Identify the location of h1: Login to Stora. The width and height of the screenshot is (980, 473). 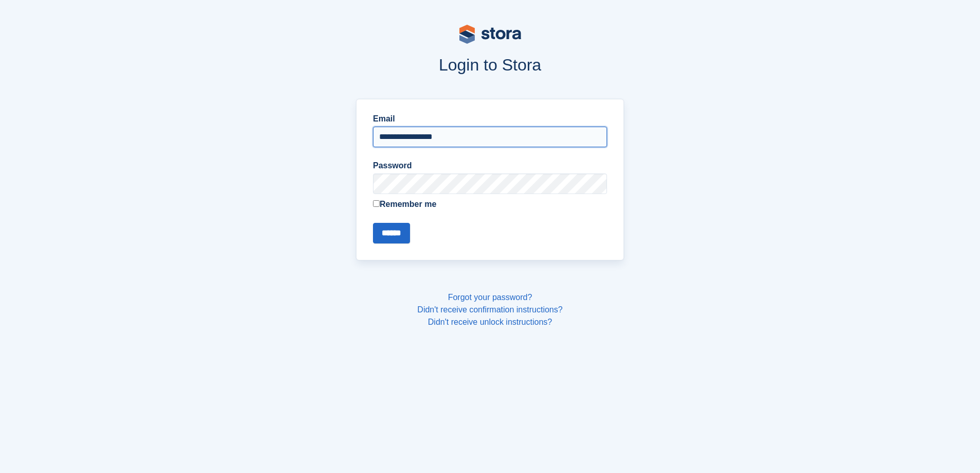
(490, 65).